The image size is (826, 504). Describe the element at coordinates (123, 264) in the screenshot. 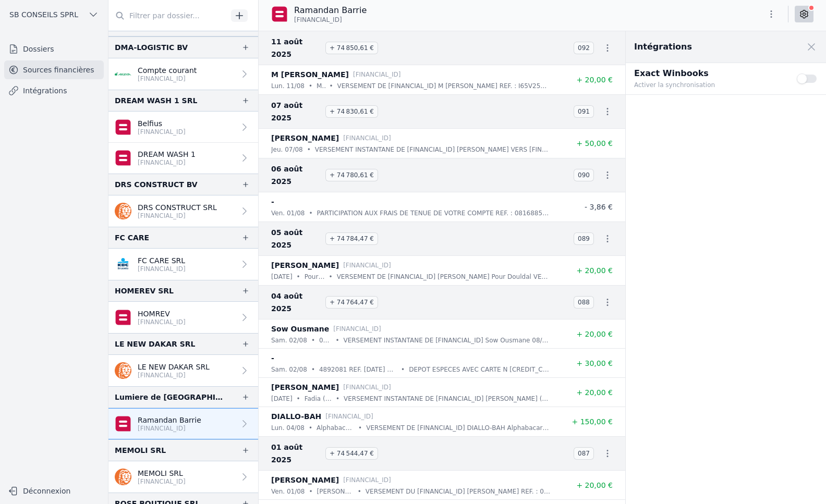

I see `img: KBC_BRUSSELS_KREDBEBB.png` at that location.